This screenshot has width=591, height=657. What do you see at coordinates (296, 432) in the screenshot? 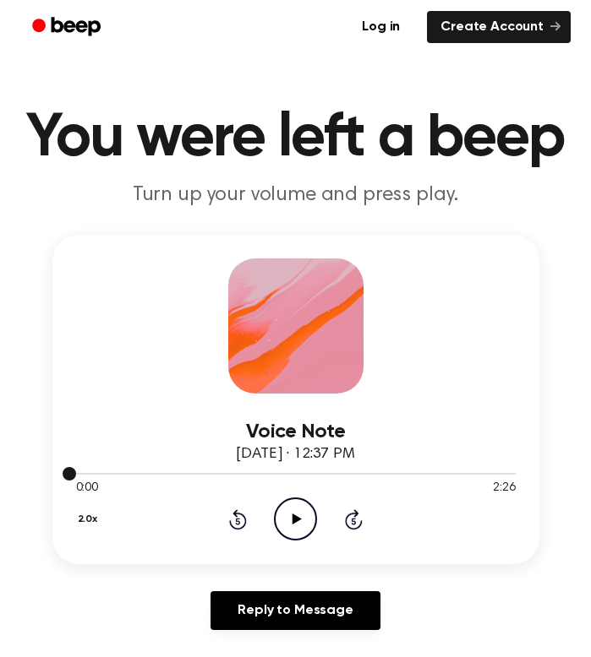
I see `h3: Voice Note` at bounding box center [296, 432].